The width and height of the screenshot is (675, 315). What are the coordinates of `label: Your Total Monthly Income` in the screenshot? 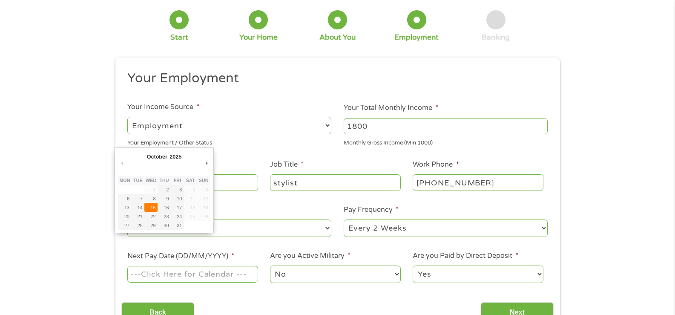 It's located at (391, 108).